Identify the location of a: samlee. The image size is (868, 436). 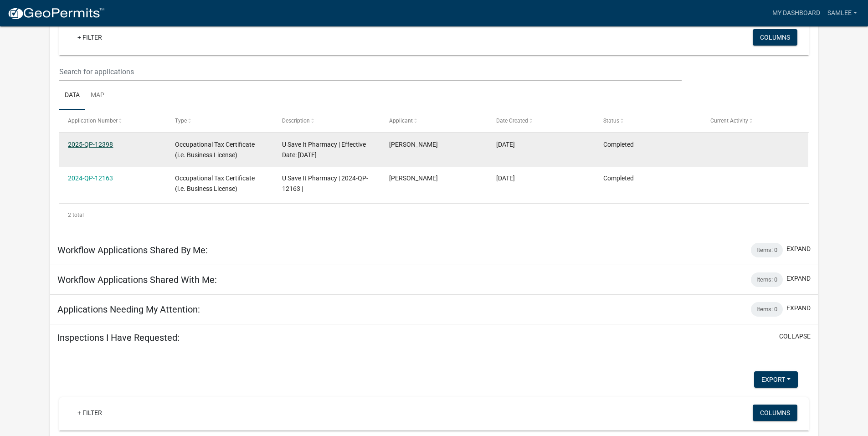
(842, 13).